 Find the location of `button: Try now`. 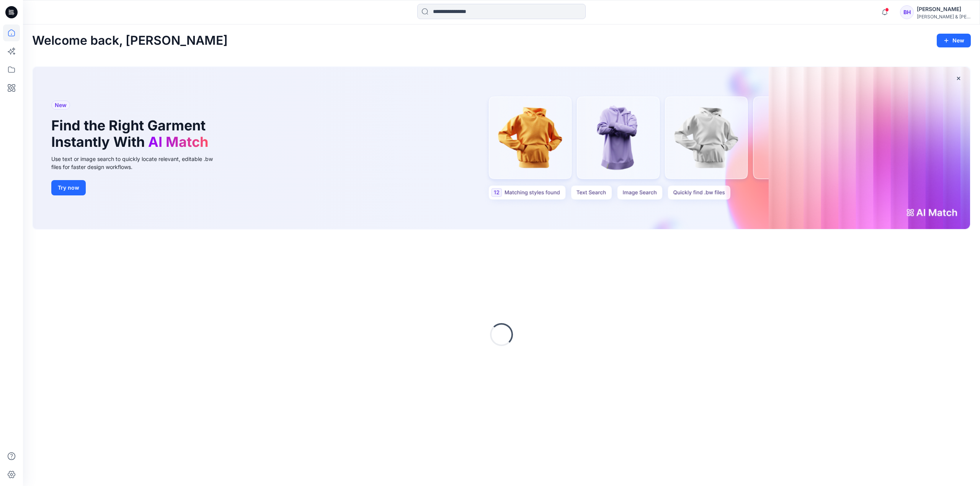

button: Try now is located at coordinates (69, 188).